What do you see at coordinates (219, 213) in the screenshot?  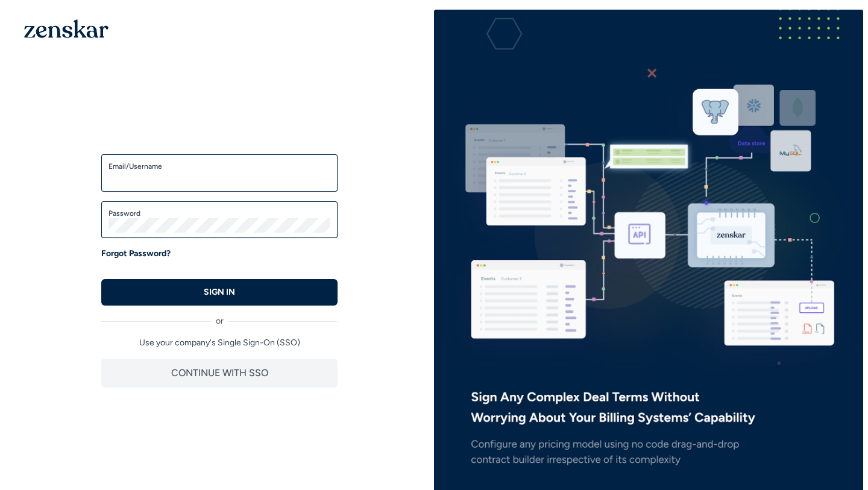 I see `label: Password` at bounding box center [219, 213].